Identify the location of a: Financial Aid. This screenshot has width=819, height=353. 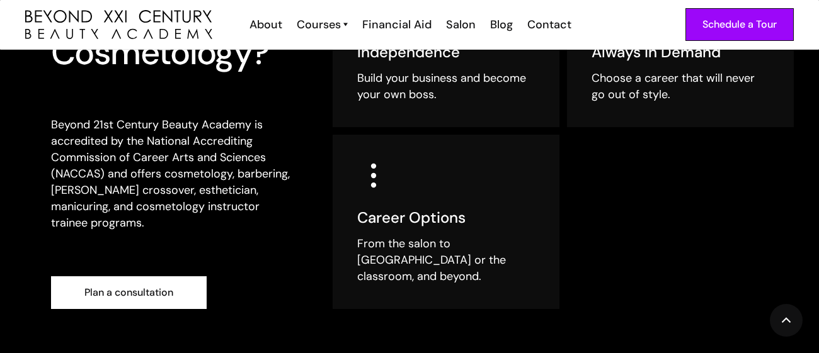
(396, 25).